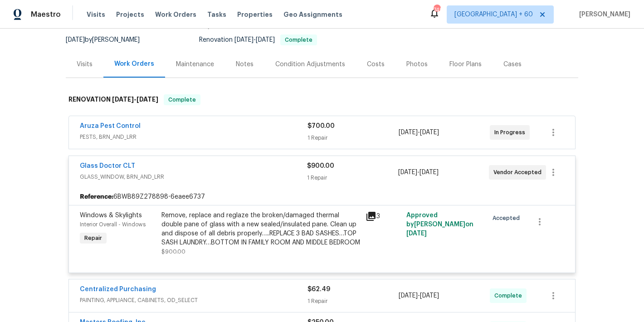 This screenshot has height=322, width=644. What do you see at coordinates (93, 238) in the screenshot?
I see `span: Repair` at bounding box center [93, 238].